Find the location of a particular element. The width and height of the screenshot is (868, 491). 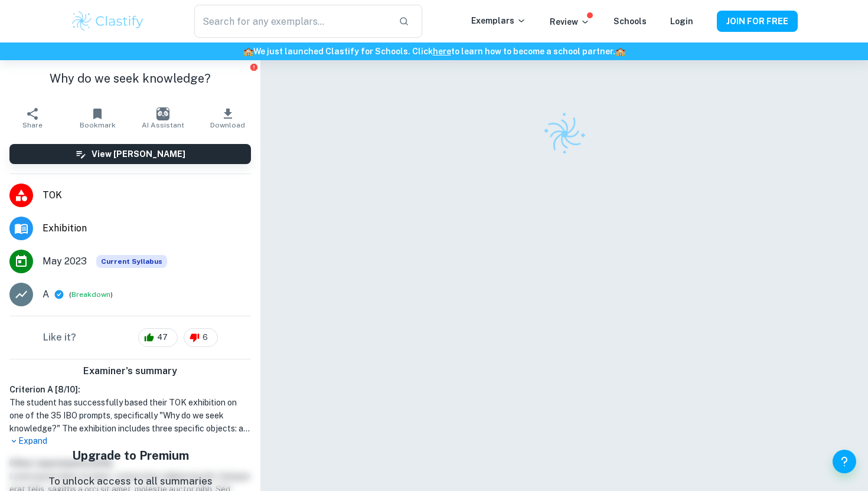

button: Download is located at coordinates (228, 118).